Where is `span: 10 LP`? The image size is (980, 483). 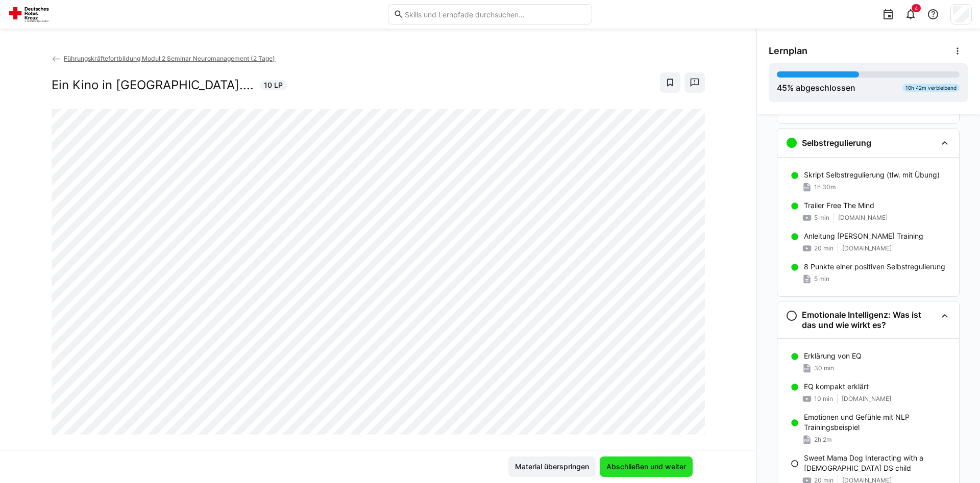
span: 10 LP is located at coordinates (273, 85).